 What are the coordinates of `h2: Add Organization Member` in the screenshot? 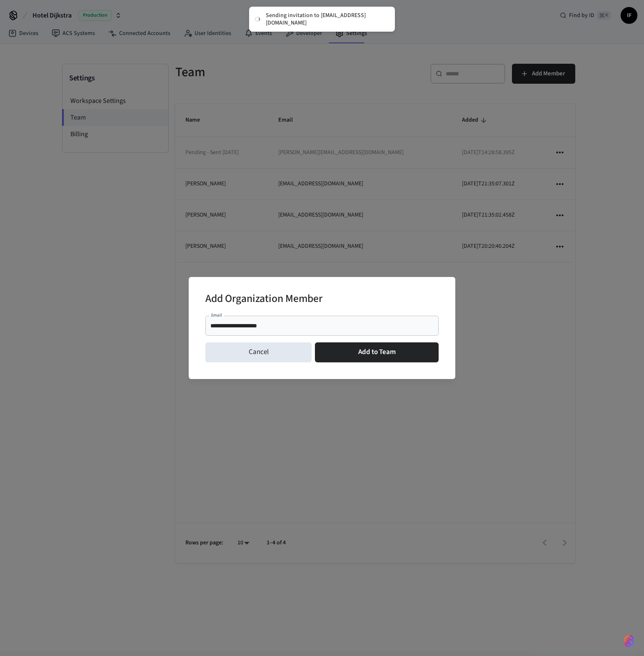 It's located at (264, 299).